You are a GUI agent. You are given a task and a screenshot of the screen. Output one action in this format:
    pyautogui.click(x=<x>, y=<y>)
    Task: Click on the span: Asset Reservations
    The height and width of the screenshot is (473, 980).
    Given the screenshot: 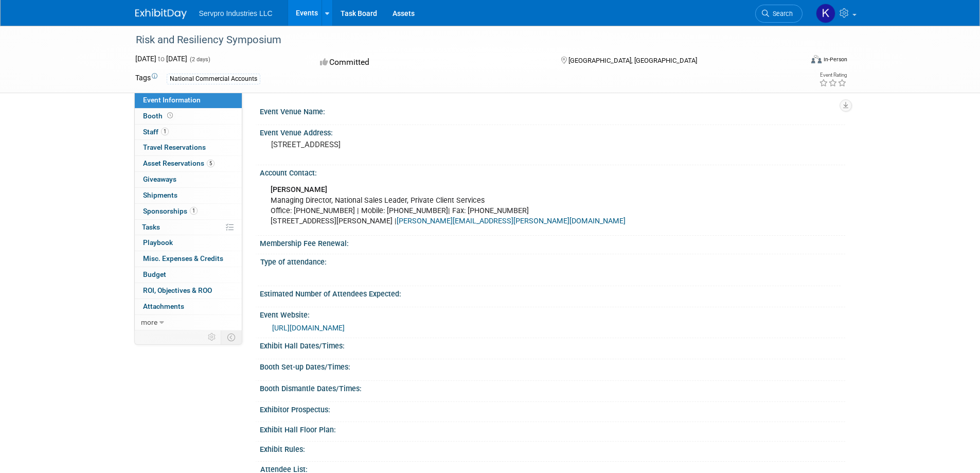 What is the action you would take?
    pyautogui.click(x=179, y=163)
    